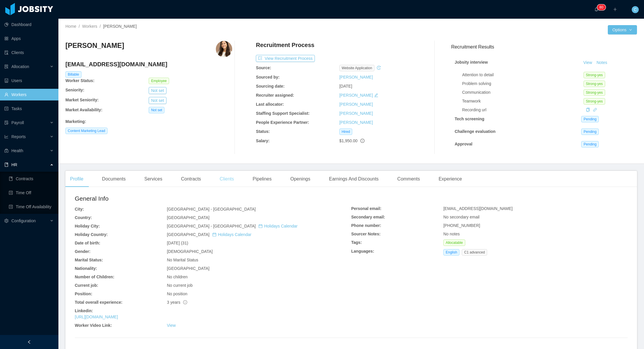 Image resolution: width=644 pixels, height=349 pixels. What do you see at coordinates (285, 45) in the screenshot?
I see `h4: Recruitment Process` at bounding box center [285, 45].